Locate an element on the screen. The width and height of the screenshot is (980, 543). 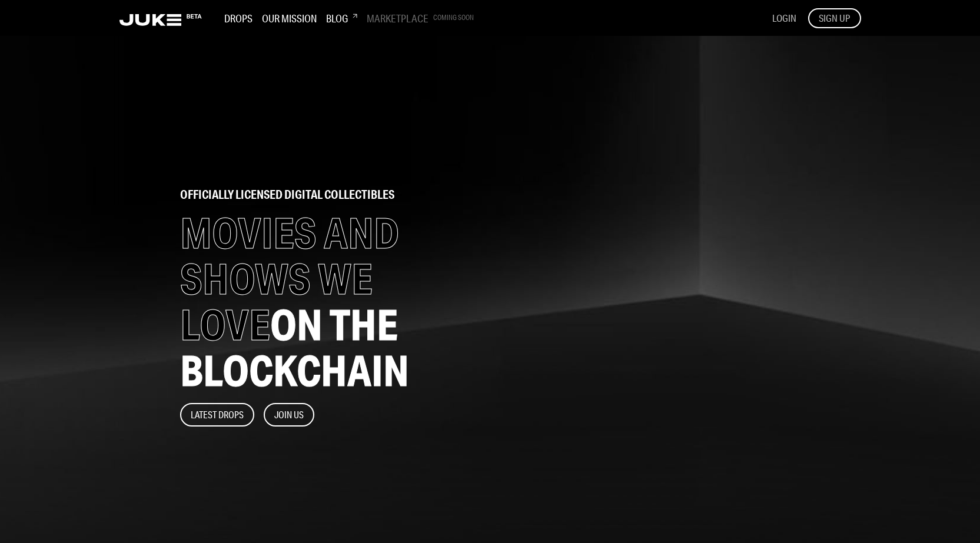
span: ON THE BLOCKCHAIN is located at coordinates (294, 347).